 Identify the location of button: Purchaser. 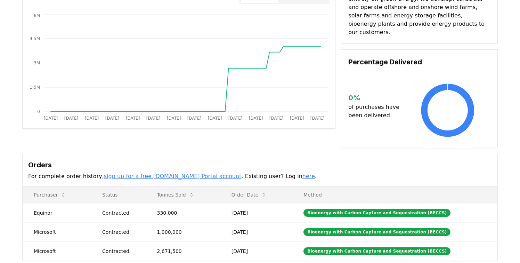
(50, 194).